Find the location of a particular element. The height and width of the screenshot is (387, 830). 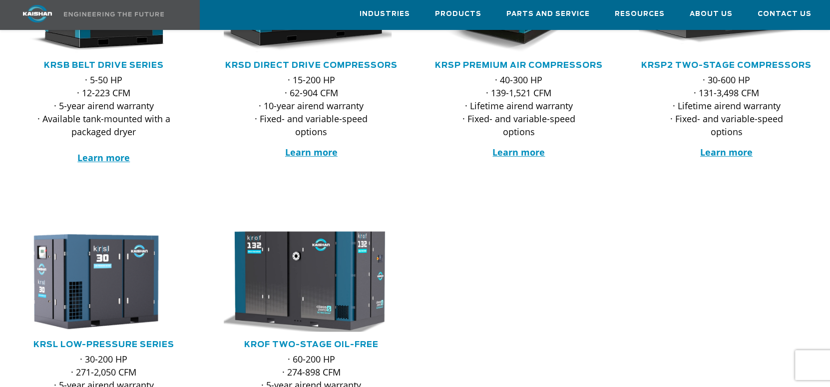

a: Products is located at coordinates (458, 14).